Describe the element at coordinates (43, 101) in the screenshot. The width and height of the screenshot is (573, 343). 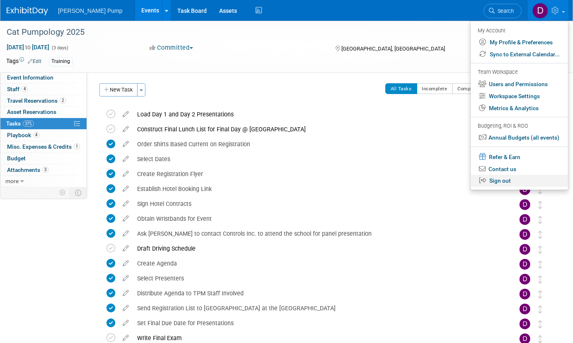
I see `a: Travel Reservations2` at that location.